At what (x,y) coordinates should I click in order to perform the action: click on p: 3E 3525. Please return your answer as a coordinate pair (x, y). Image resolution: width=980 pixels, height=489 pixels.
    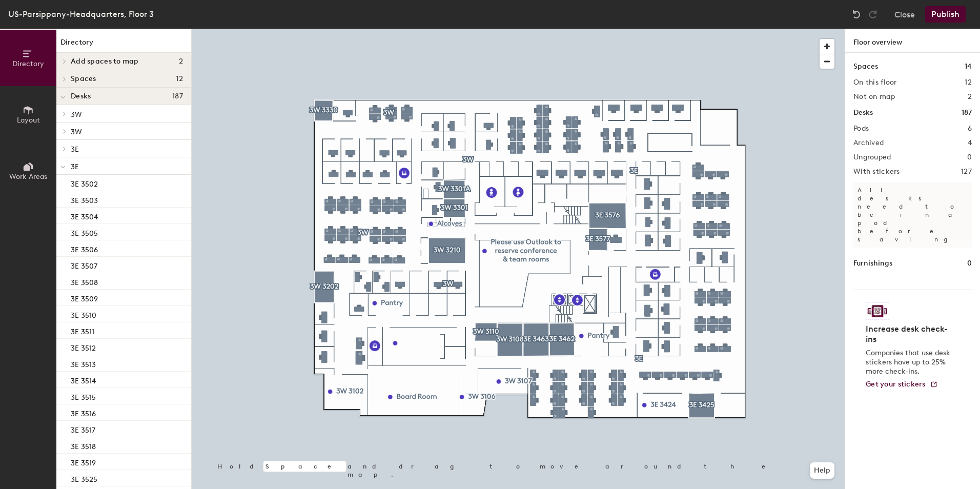
    Looking at the image, I should click on (84, 477).